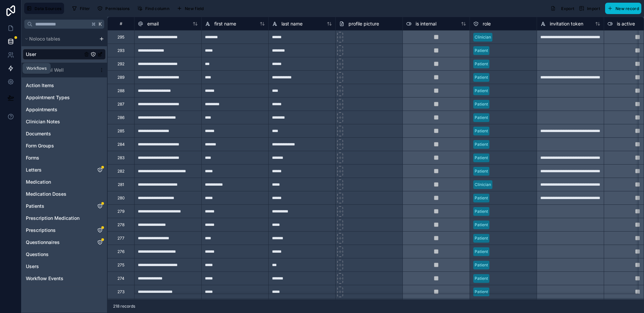  What do you see at coordinates (153, 24) in the screenshot?
I see `span: email` at bounding box center [153, 24].